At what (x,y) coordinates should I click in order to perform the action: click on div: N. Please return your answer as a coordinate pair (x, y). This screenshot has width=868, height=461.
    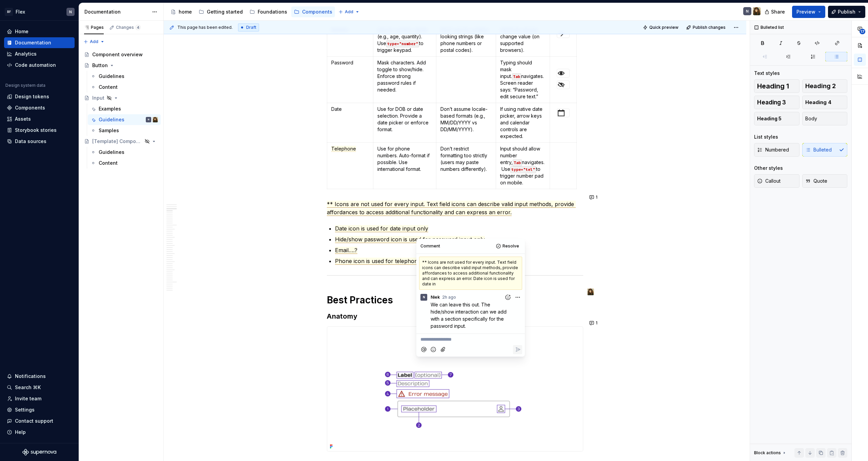
    Looking at the image, I should click on (148, 120).